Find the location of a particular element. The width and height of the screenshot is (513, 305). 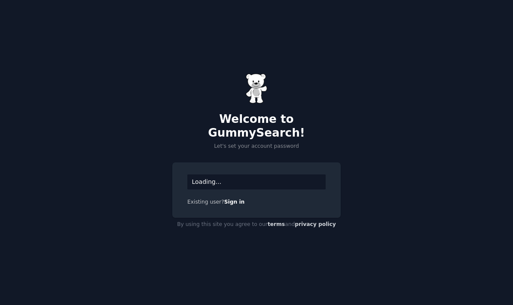

a: privacy policy is located at coordinates (315, 224).